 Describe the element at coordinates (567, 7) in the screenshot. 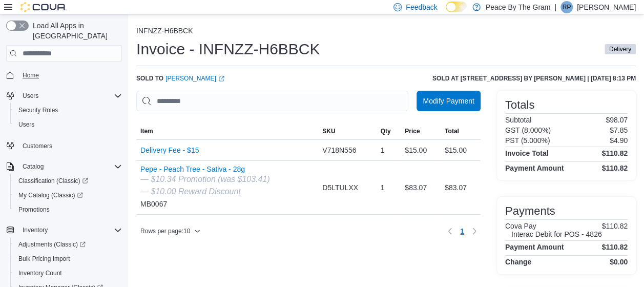

I see `div: Rob Pranger` at that location.